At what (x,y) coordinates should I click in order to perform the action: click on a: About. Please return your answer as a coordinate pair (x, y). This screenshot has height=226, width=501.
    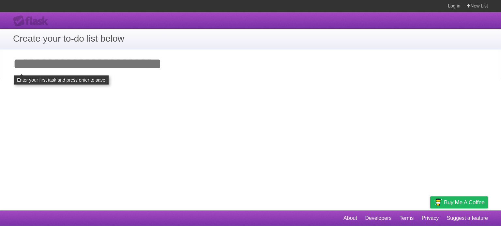
    Looking at the image, I should click on (350, 219).